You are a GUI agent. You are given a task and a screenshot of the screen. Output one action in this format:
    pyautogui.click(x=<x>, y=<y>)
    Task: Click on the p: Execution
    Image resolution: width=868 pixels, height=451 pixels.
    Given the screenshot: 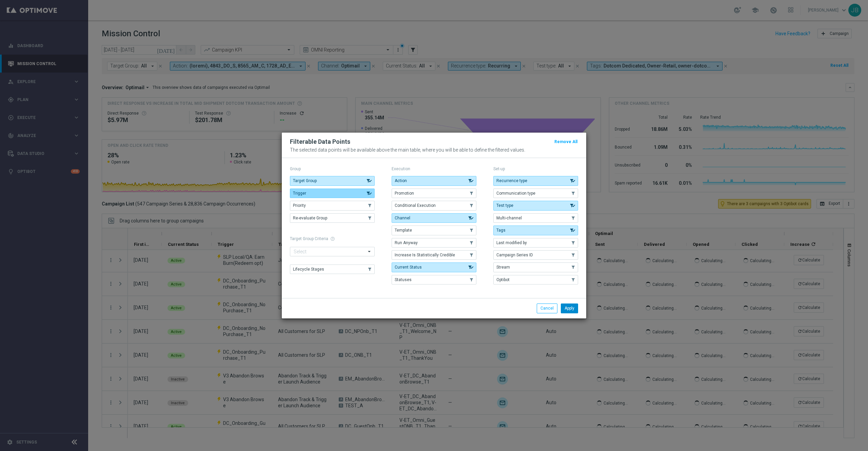 What is the action you would take?
    pyautogui.click(x=434, y=169)
    